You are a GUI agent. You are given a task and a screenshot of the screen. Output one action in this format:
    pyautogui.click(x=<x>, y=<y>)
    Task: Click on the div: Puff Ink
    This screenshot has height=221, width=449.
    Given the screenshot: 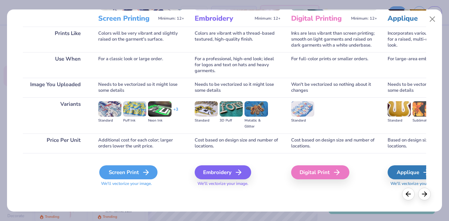 What is the action you would take?
    pyautogui.click(x=135, y=121)
    